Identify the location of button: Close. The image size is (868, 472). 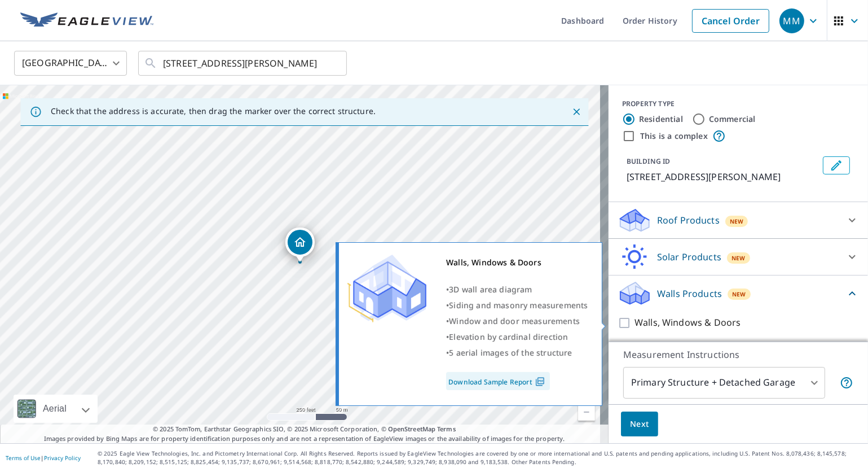
(577, 112).